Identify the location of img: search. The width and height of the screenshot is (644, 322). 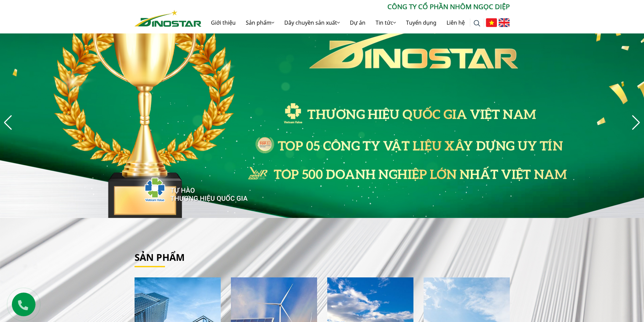
(477, 23).